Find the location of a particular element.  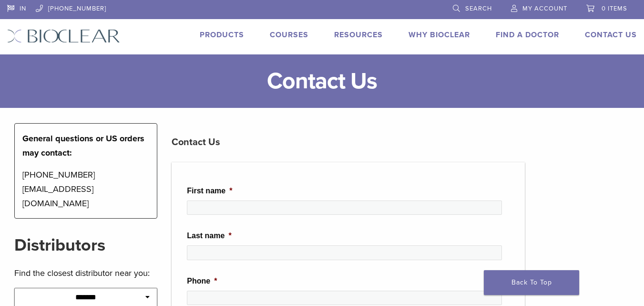

a: Contact Us is located at coordinates (611, 35).